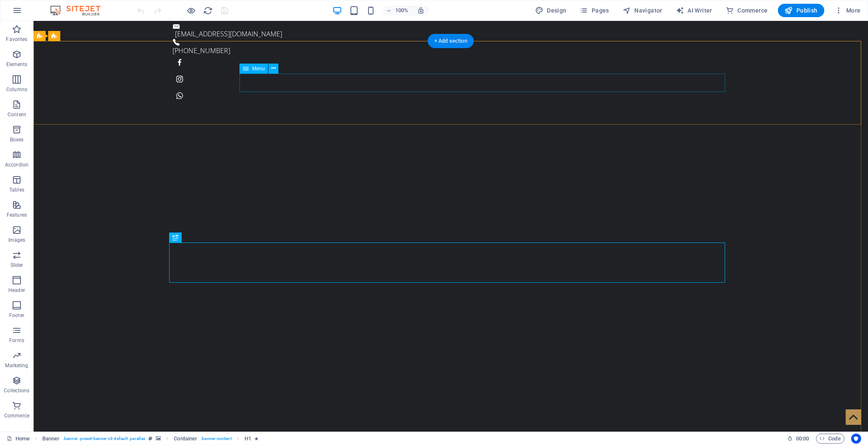 The width and height of the screenshot is (868, 445). Describe the element at coordinates (694, 11) in the screenshot. I see `span: AI Writer` at that location.